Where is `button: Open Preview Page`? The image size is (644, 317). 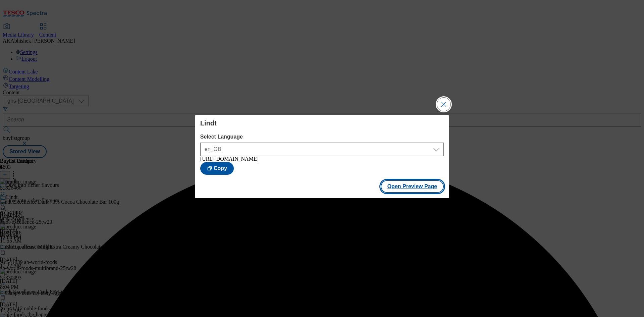
button: Open Preview Page is located at coordinates (412, 187).